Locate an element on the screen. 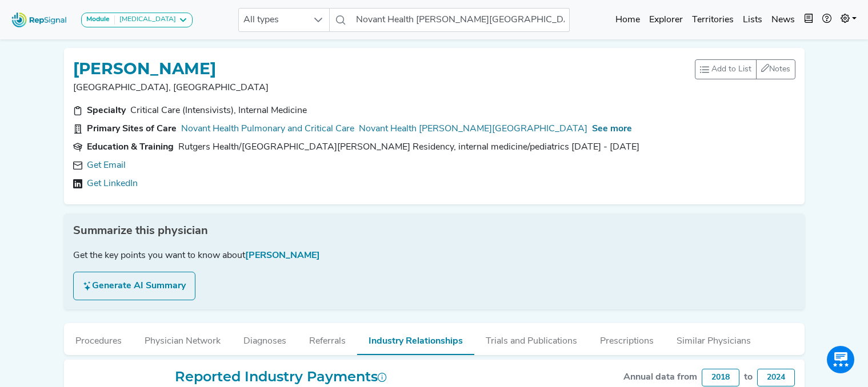 Image resolution: width=868 pixels, height=387 pixels. div: 2024 is located at coordinates (776, 377).